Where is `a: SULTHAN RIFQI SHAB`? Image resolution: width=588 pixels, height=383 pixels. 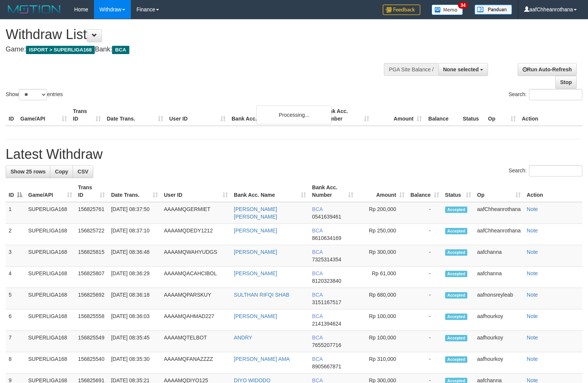 a: SULTHAN RIFQI SHAB is located at coordinates (261, 295).